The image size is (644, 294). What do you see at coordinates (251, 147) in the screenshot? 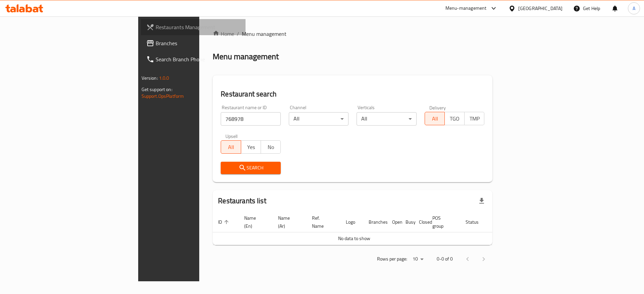
I see `button: Yes` at bounding box center [251, 147].